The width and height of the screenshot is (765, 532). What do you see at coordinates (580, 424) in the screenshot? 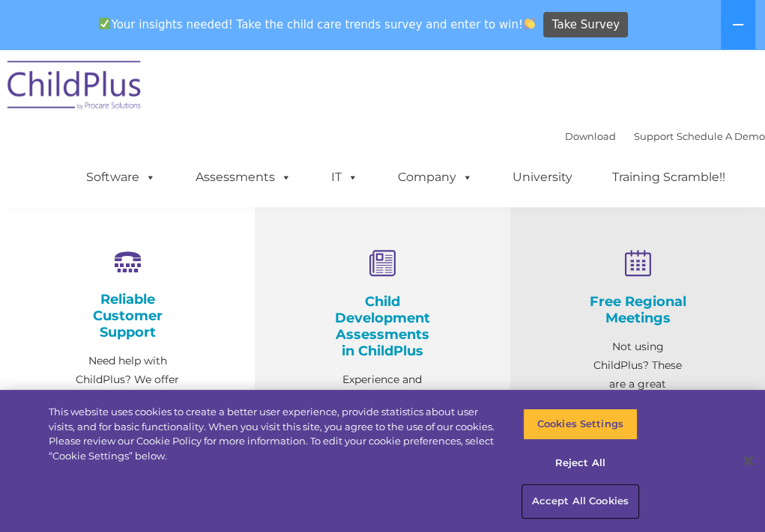
I see `button: Cookies Settings` at bounding box center [580, 424].